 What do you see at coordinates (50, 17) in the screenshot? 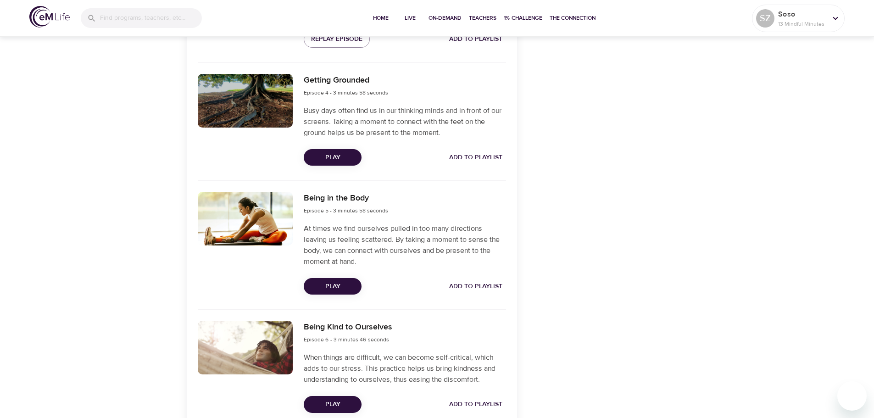
I see `img: logo` at bounding box center [50, 17].